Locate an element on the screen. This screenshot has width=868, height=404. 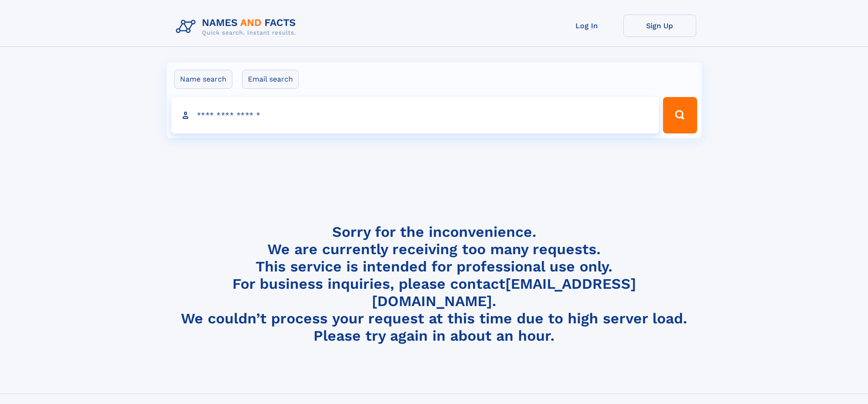
label: Email search is located at coordinates (270, 79).